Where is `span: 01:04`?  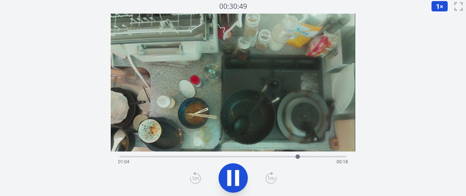 span: 01:04 is located at coordinates (124, 161).